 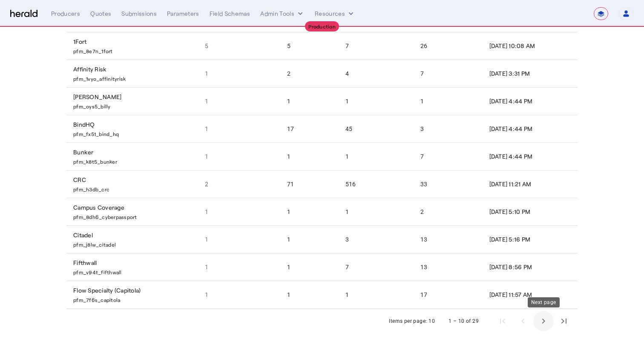 I want to click on div: Quotes, so click(x=101, y=13).